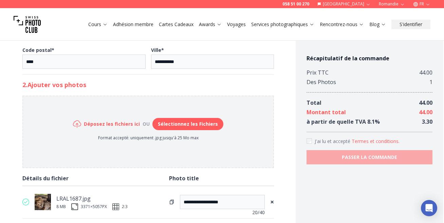  Describe the element at coordinates (98, 24) in the screenshot. I see `button: Cours` at that location.